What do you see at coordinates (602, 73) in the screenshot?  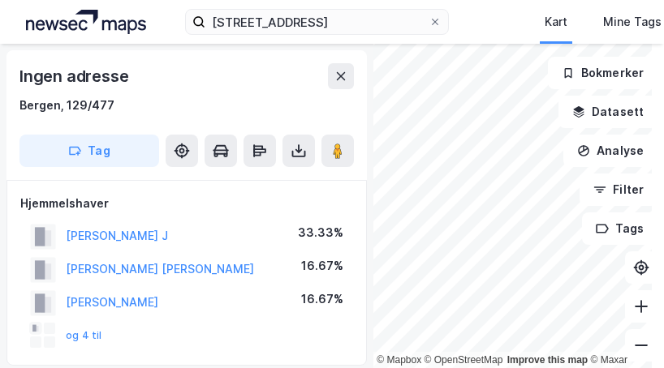 I see `button: Bokmerker` at bounding box center [602, 73].